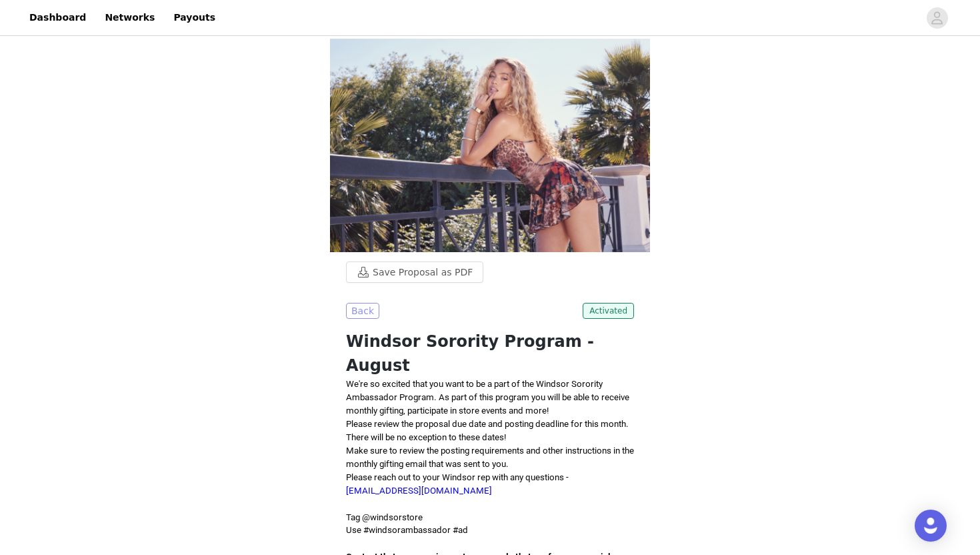  I want to click on span: Tag @windsorstore, so click(384, 517).